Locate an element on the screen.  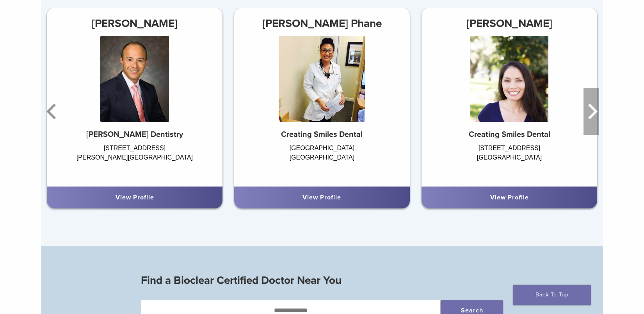
h3: Find a Bioclear Certified Doctor Near You is located at coordinates (322, 280).